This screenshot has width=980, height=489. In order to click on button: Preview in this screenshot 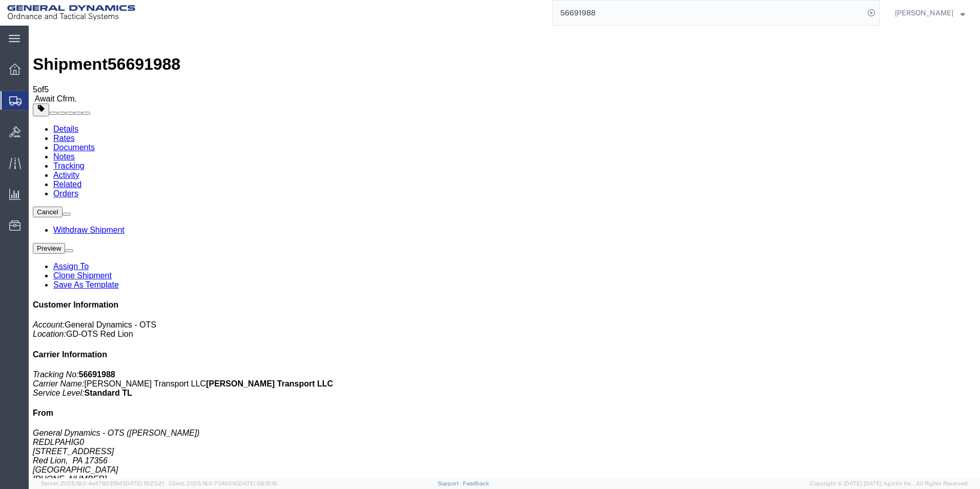, I will do `click(20, 222)`.